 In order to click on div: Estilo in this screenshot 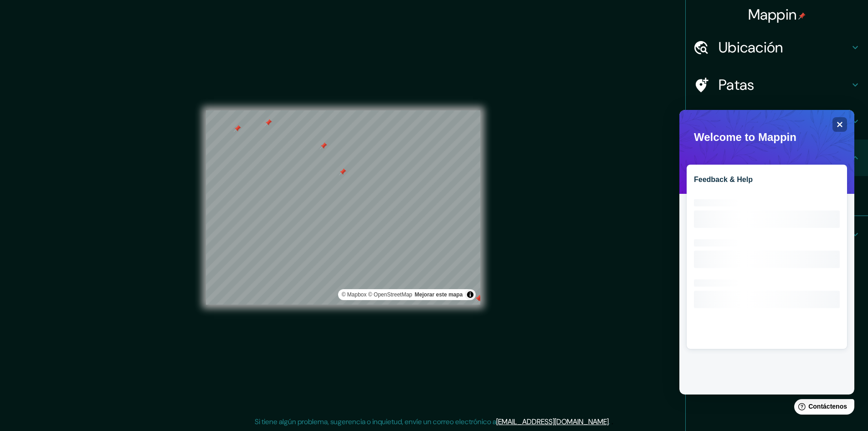, I will do `click(777, 121)`.